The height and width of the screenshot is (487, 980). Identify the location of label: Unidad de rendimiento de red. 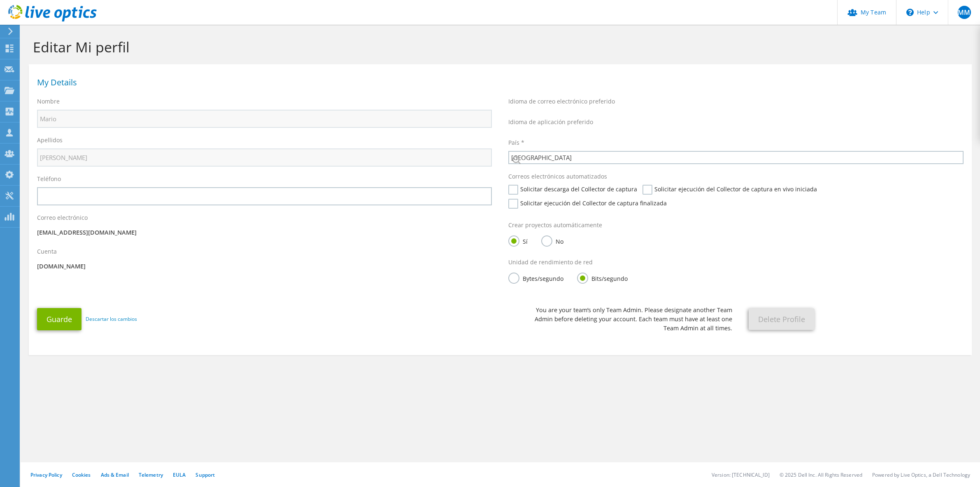
(550, 262).